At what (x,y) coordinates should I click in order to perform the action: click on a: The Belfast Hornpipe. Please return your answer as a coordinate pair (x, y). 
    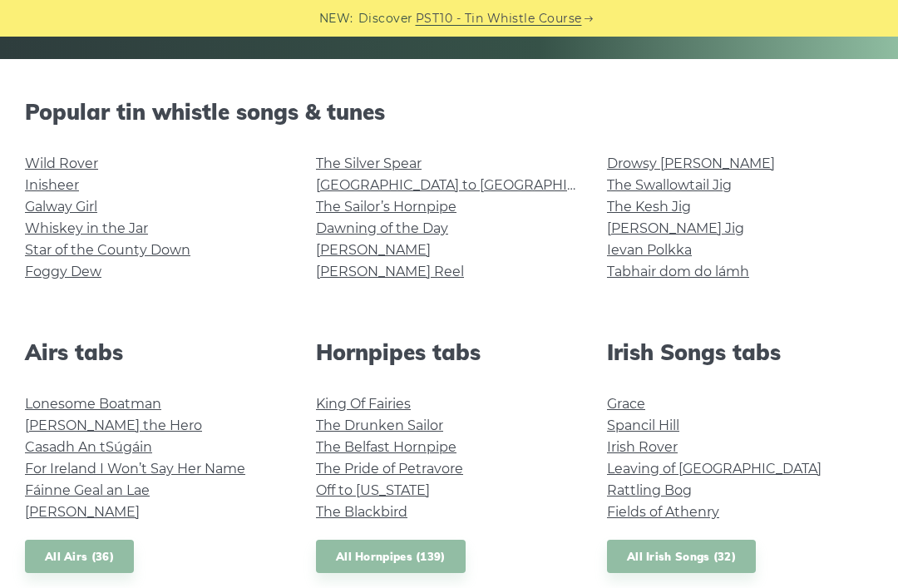
    Looking at the image, I should click on (386, 447).